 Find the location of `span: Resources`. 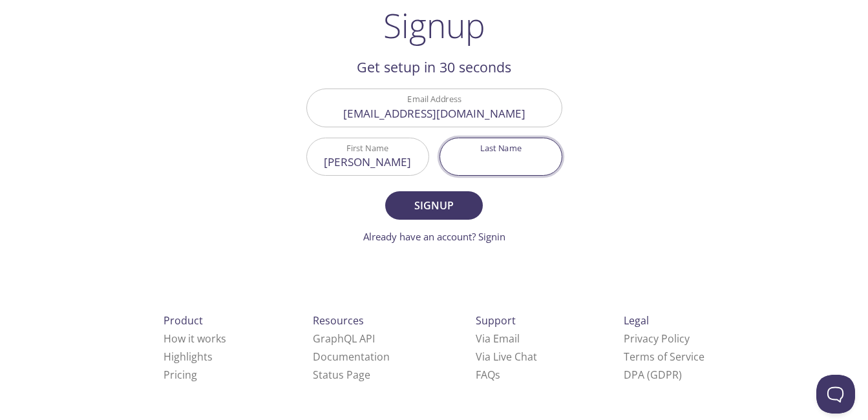

span: Resources is located at coordinates (338, 321).